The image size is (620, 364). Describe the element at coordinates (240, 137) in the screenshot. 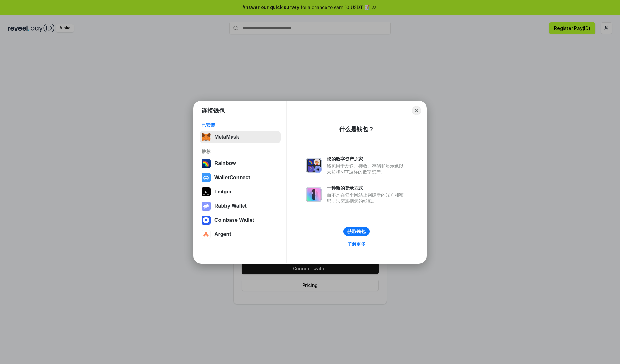

I see `button: MetaMask` at that location.